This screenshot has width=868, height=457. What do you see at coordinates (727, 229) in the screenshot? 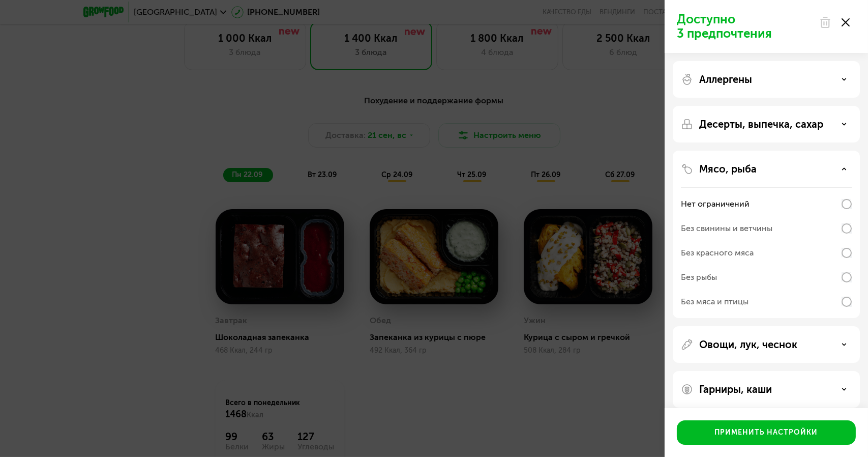
I see `div: Без свинины и ветчины` at bounding box center [727, 229].